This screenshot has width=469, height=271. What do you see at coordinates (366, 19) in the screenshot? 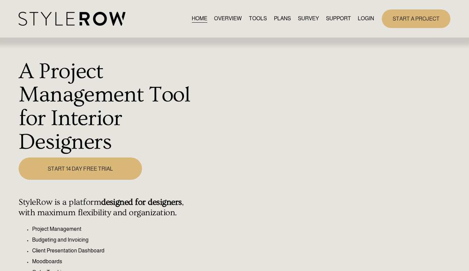
I see `a: LOGIN` at bounding box center [366, 19].